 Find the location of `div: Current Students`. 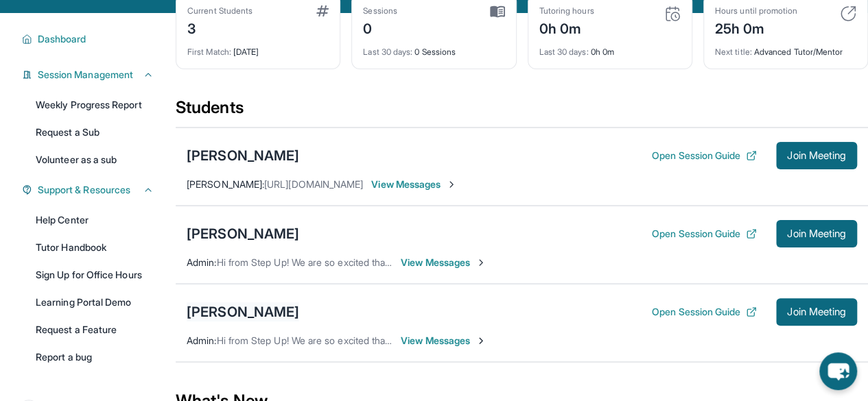

div: Current Students is located at coordinates (219, 11).